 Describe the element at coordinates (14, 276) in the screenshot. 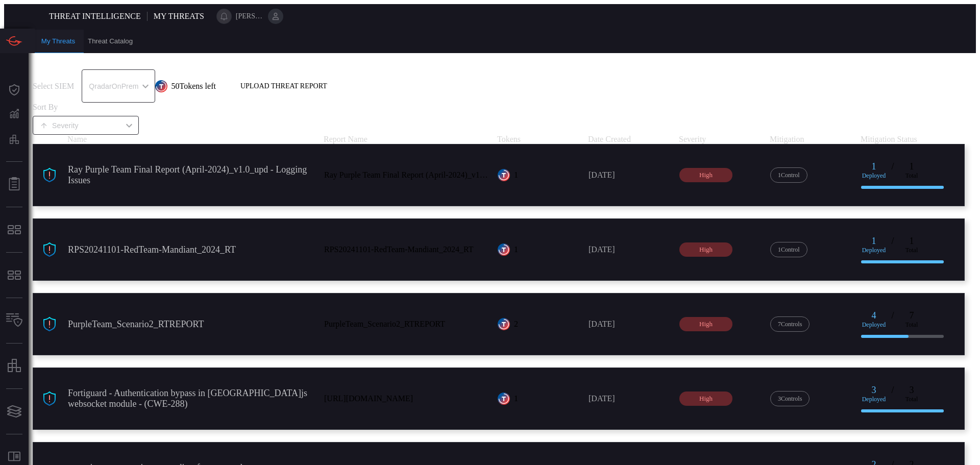

I see `button: MITRE - Detection Posture` at that location.